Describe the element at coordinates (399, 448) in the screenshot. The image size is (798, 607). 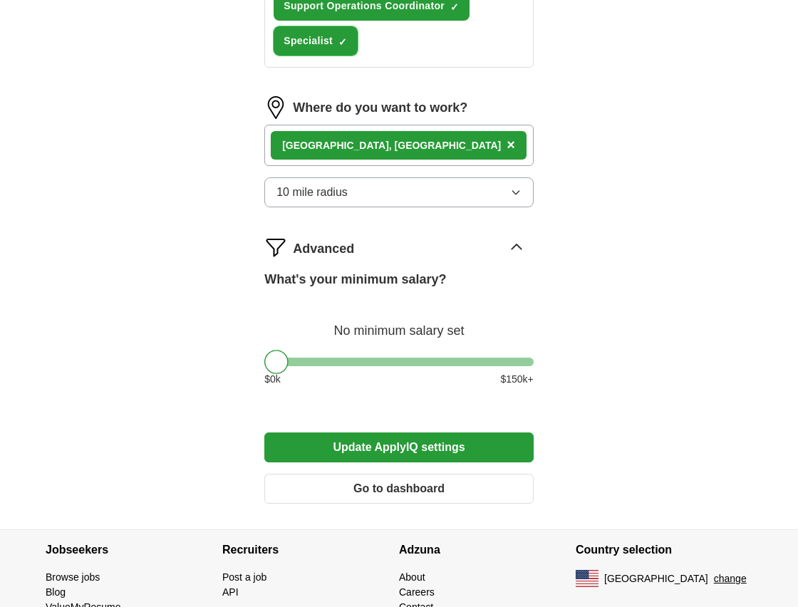
I see `button: Update ApplyIQ settings` at that location.